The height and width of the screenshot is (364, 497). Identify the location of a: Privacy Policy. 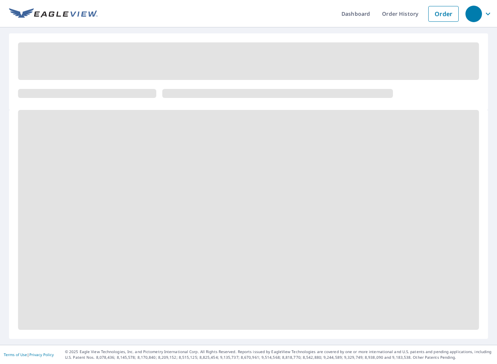
(41, 355).